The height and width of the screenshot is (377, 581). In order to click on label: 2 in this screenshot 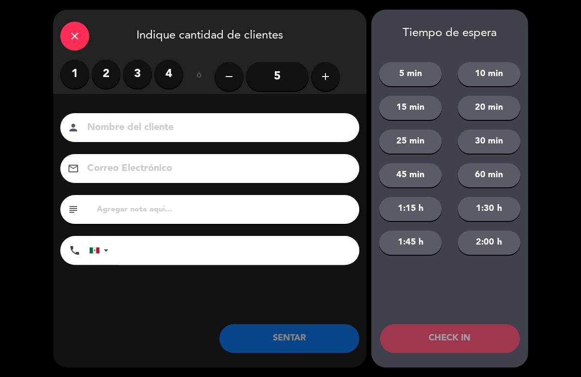, I will do `click(106, 74)`.